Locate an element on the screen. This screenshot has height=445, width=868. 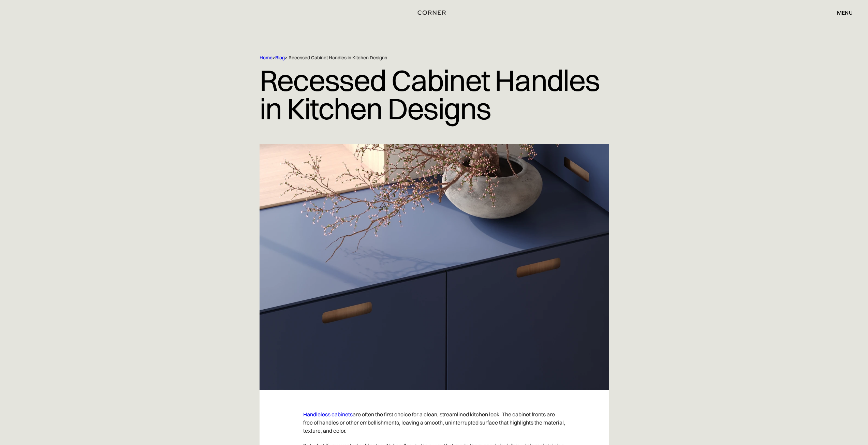
p: are often the first choice for a clean, streamlined kitchen look. The cabinet fronts are free of ... is located at coordinates (434, 423).